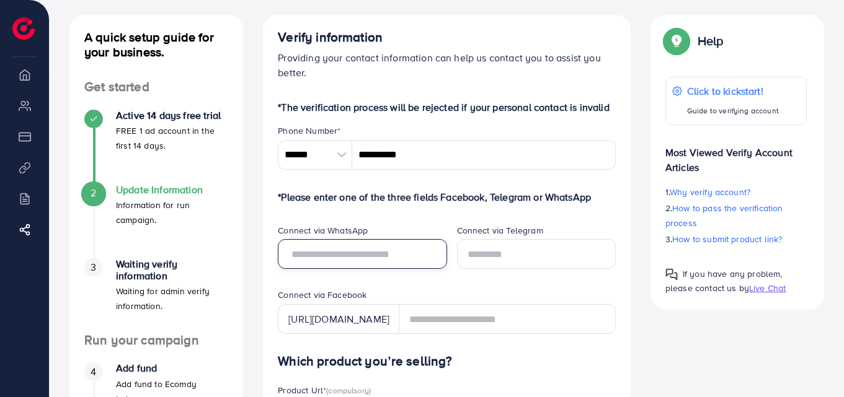 Image resolution: width=844 pixels, height=397 pixels. I want to click on li: Waiting verify information, so click(156, 296).